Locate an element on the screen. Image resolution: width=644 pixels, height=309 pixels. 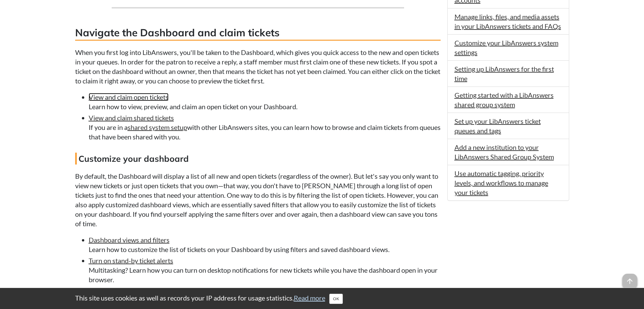
p: When you first log into LibAnswers, you'll be taken to the Dashboard, which gives you quick acces... is located at coordinates (258, 66).